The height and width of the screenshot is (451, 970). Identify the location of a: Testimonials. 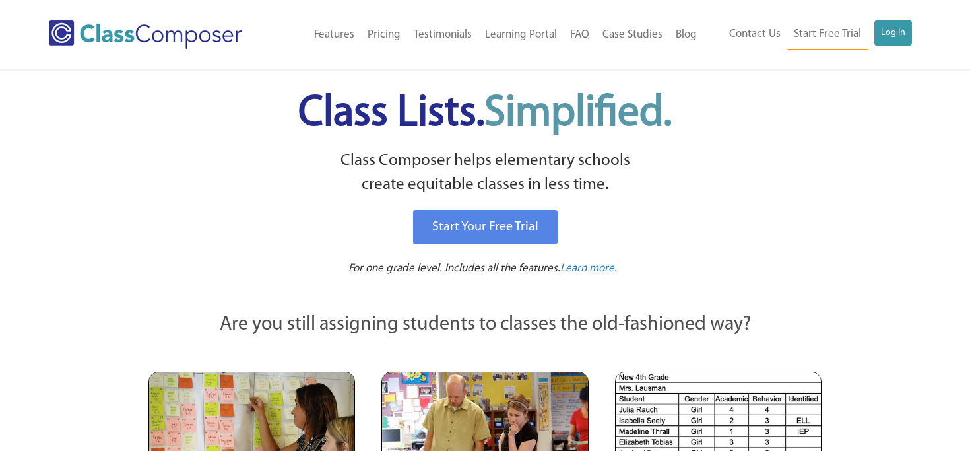
(443, 35).